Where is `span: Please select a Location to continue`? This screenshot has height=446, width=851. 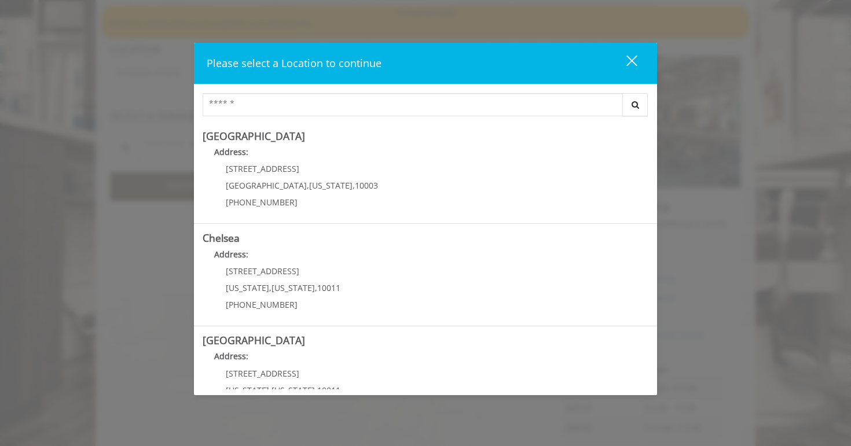 span: Please select a Location to continue is located at coordinates (294, 63).